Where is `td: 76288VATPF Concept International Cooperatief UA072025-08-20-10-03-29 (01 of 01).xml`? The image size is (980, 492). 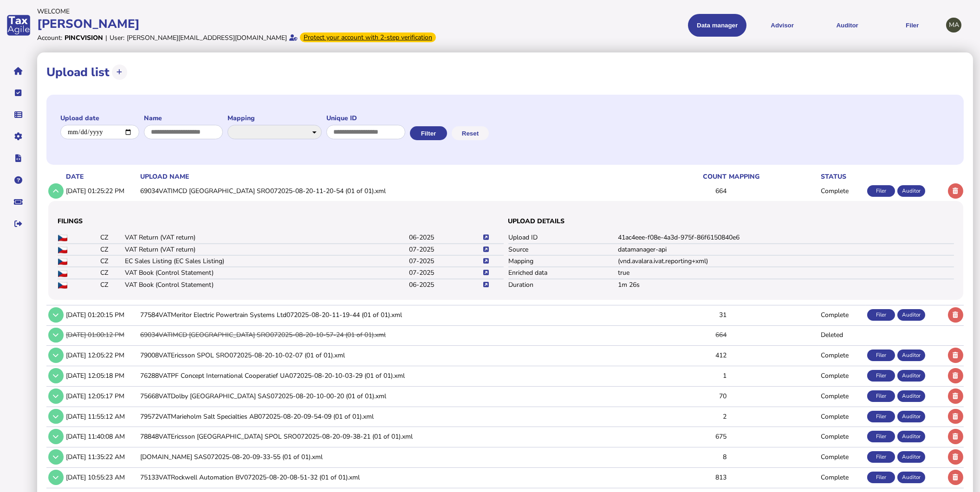 td: 76288VATPF Concept International Cooperatief UA072025-08-20-10-03-29 (01 of 01).xml is located at coordinates (397, 375).